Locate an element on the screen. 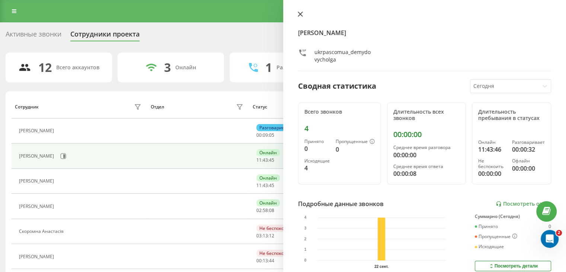  text: 3 is located at coordinates (305, 228).